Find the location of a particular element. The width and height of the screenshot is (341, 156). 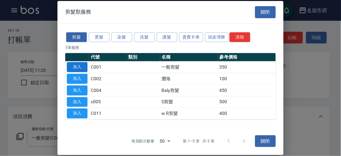

td: 400 is located at coordinates (247, 113).